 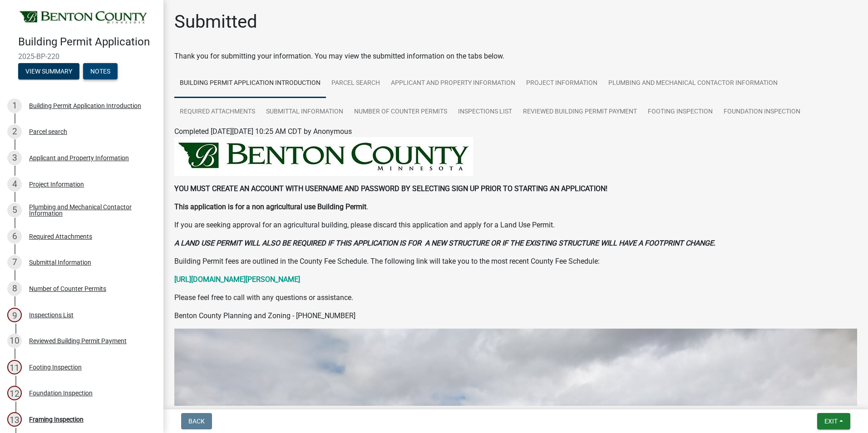 What do you see at coordinates (516, 56) in the screenshot?
I see `div: Thank you for submitting your information. You may view the submitted information on the tabs below.` at bounding box center [516, 56].